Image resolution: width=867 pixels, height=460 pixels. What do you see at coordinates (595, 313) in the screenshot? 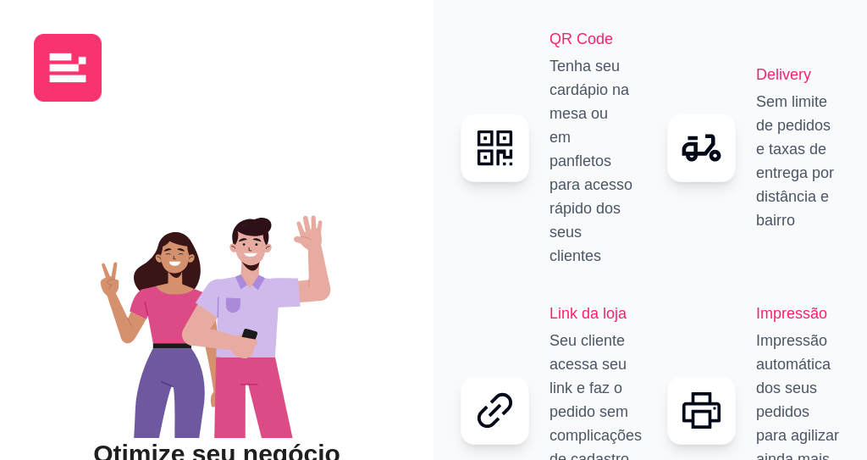
I see `h2: Link da loja` at bounding box center [595, 313].